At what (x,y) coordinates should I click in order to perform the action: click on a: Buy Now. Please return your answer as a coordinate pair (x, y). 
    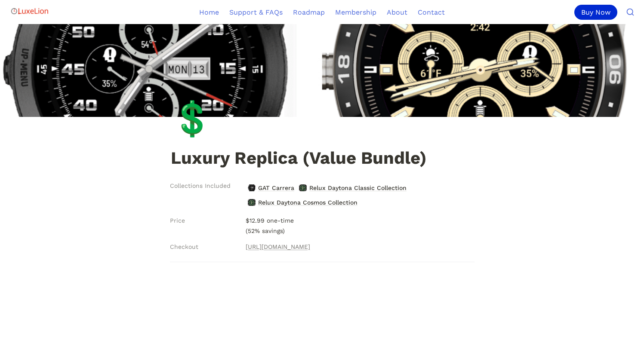
    Looking at the image, I should click on (597, 12).